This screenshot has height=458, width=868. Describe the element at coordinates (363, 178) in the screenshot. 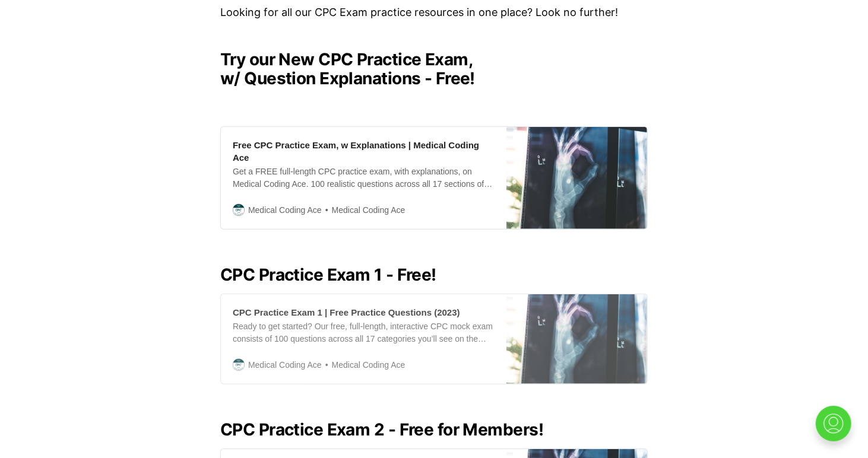

I see `div: Get a FREE full-length CPC practice exam, with explanations, on Medical Coding Ace. 100 realistic...` at that location.